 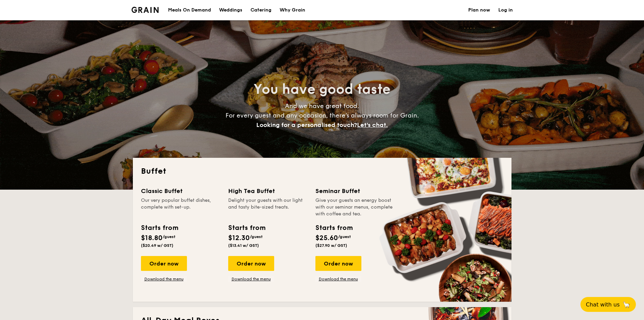 I want to click on span: ($27.90 w/ GST), so click(x=331, y=246).